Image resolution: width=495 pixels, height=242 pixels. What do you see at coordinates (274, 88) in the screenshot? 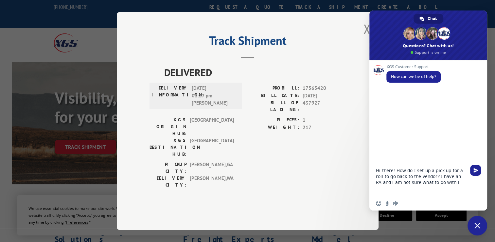
I see `label: PROBILL:` at bounding box center [274, 88].